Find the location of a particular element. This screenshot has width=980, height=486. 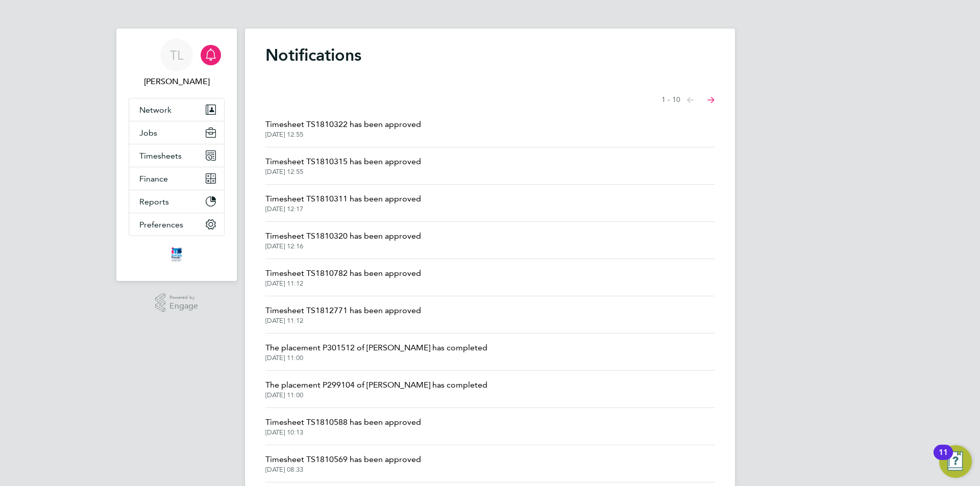

button: Network is located at coordinates (177, 110).